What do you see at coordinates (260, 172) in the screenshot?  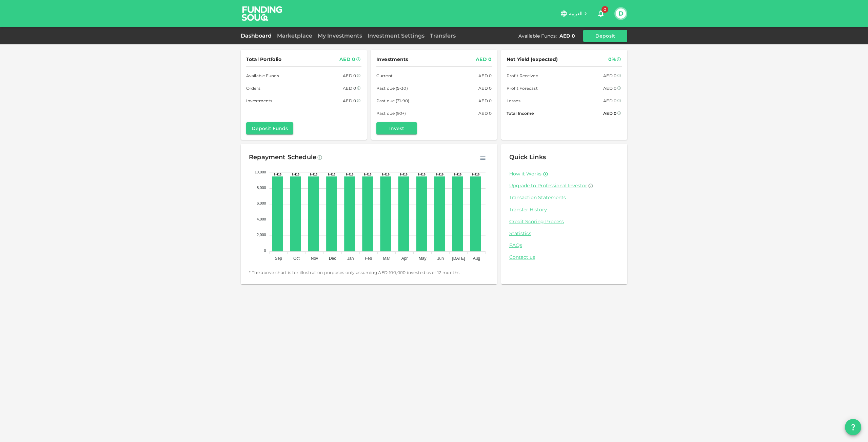 I see `tspan: 10,000` at bounding box center [260, 172].